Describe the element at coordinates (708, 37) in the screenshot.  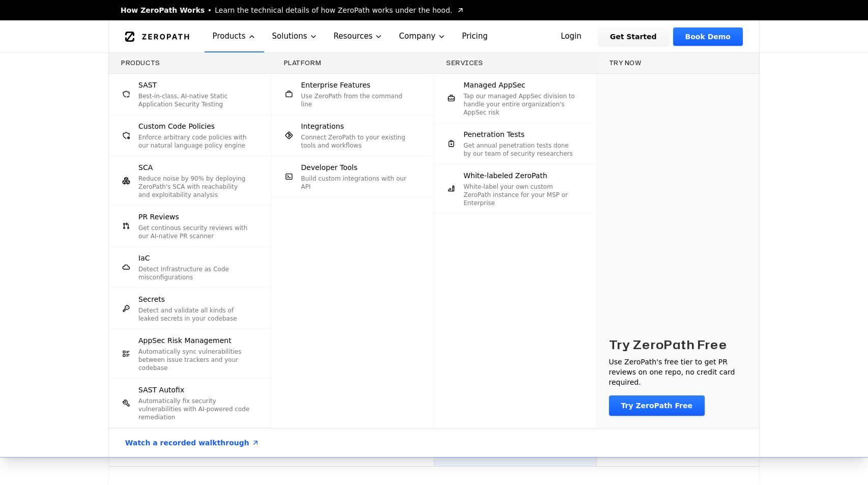
I see `a: Book Demo` at that location.